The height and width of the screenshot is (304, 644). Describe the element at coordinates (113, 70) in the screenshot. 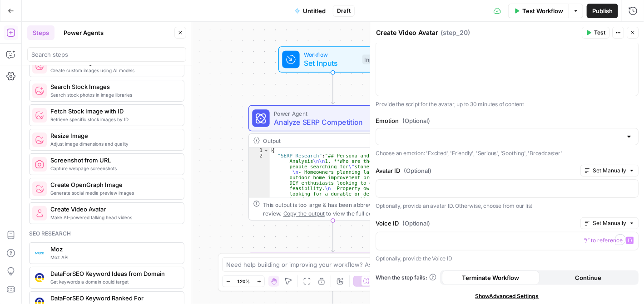

I see `span: Create custom images using AI models` at that location.